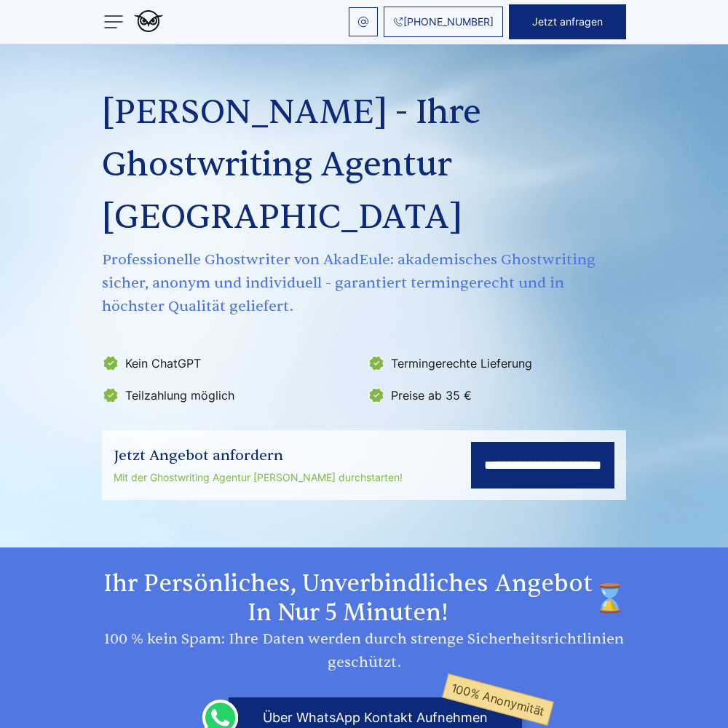 This screenshot has height=728, width=728. What do you see at coordinates (364, 651) in the screenshot?
I see `div: 100 % kein Spam: Ihre Daten werden durch strenge Sicherheitsrichtlinien geschützt.` at bounding box center [364, 651].